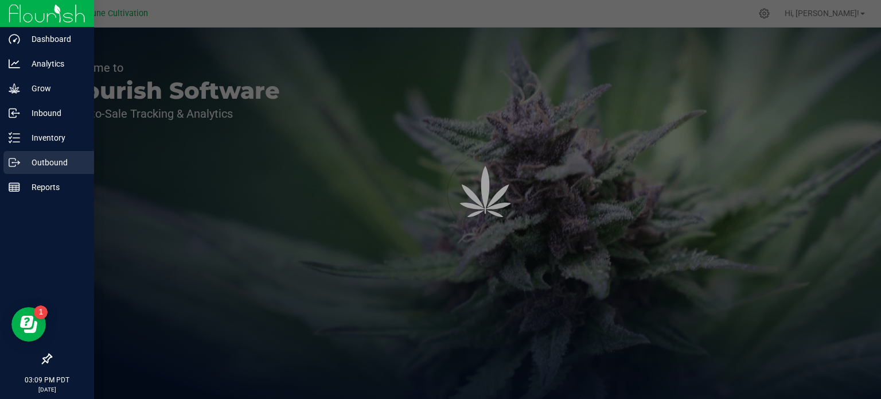 This screenshot has height=399, width=881. What do you see at coordinates (14, 138) in the screenshot?
I see `inline-svg: Inventory` at bounding box center [14, 138].